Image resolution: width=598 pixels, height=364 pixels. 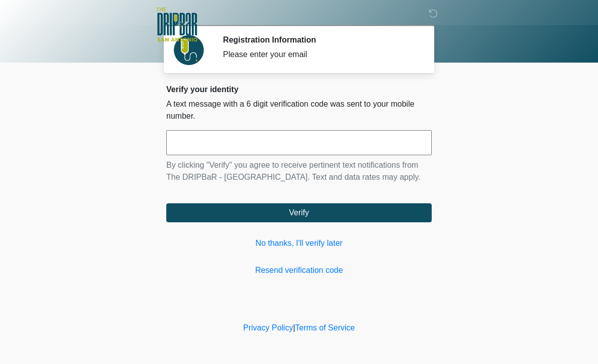 I want to click on p: A text message with a 6 digit verification code was sent to your mobile number., so click(x=299, y=110).